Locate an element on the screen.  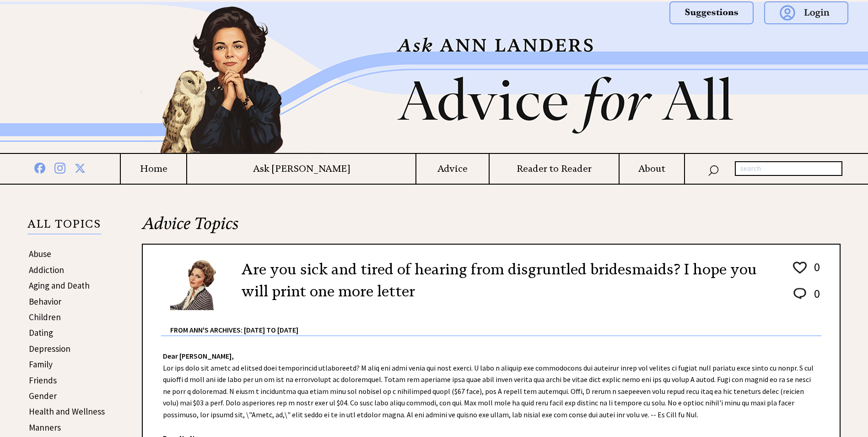
a: Behavior is located at coordinates (45, 301).